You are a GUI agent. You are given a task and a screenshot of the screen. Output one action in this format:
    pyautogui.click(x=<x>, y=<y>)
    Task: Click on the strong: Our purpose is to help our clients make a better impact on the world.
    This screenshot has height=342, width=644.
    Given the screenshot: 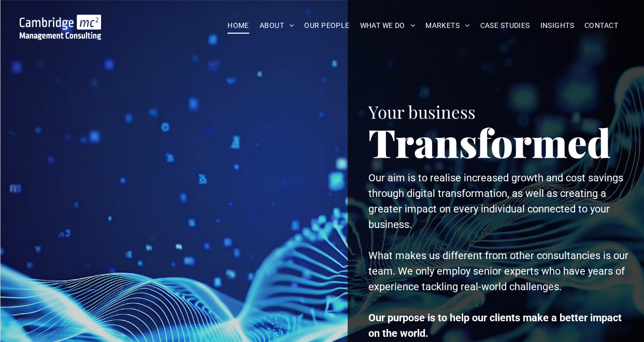 What is the action you would take?
    pyautogui.click(x=494, y=326)
    